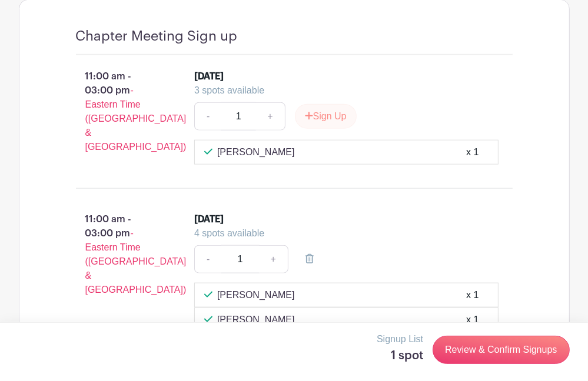  I want to click on button: Sign Up, so click(326, 116).